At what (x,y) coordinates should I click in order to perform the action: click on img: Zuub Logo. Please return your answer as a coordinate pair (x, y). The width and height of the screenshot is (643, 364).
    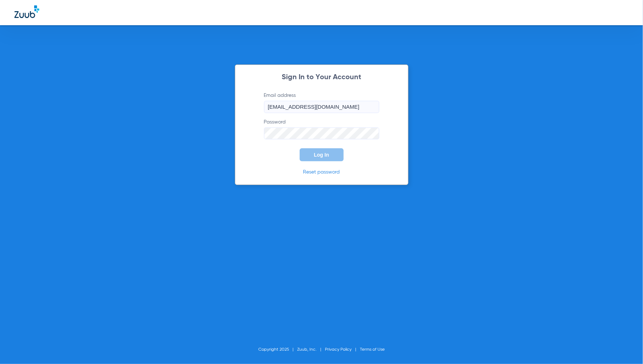
    Looking at the image, I should click on (27, 11).